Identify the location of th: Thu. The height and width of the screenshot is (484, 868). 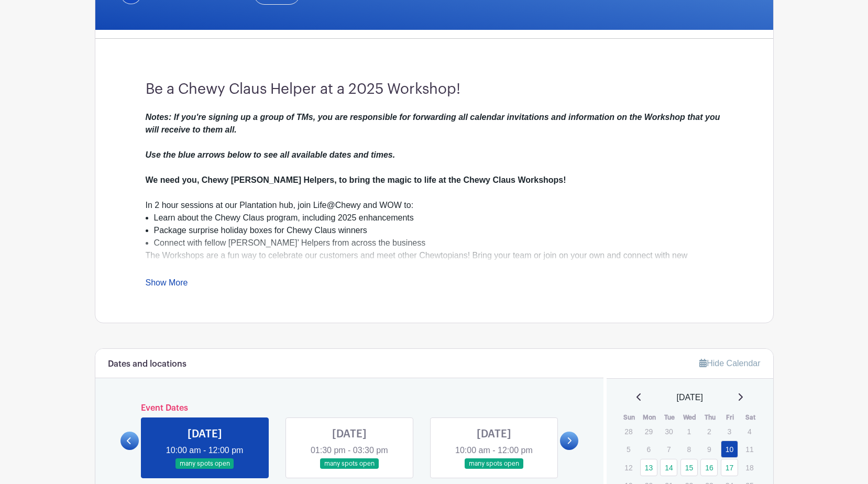
(710, 418).